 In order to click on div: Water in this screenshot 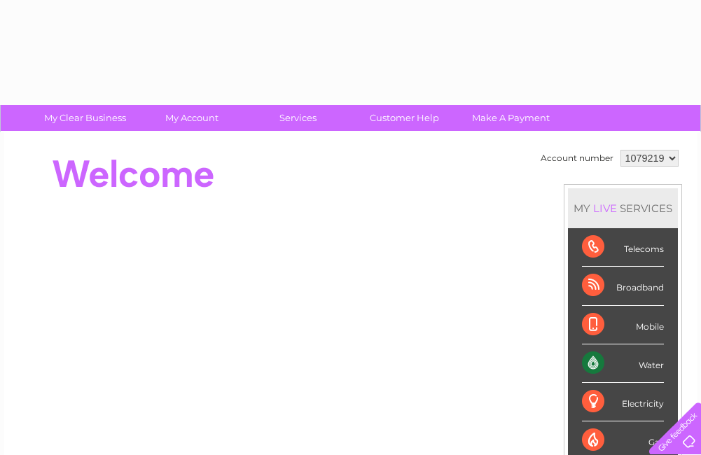, I will do `click(622, 363)`.